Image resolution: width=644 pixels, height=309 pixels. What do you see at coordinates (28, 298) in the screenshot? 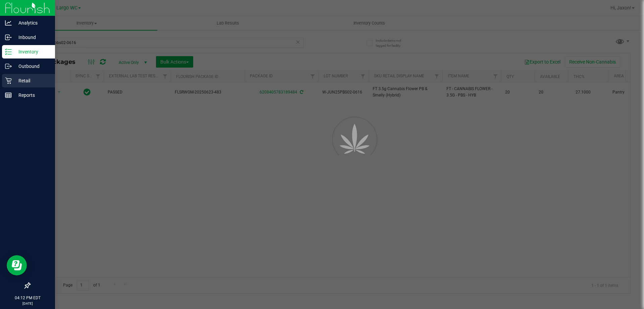
I see `p: 04:12 PM EDT` at bounding box center [28, 298].